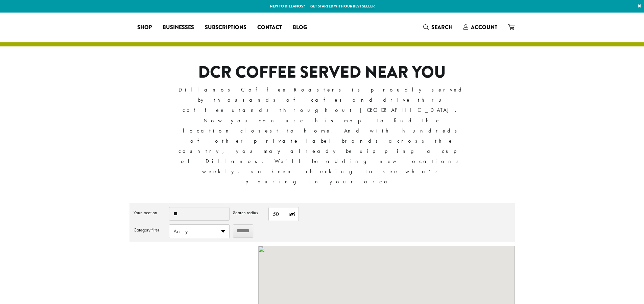  Describe the element at coordinates (249, 212) in the screenshot. I see `label: Search radius` at that location.